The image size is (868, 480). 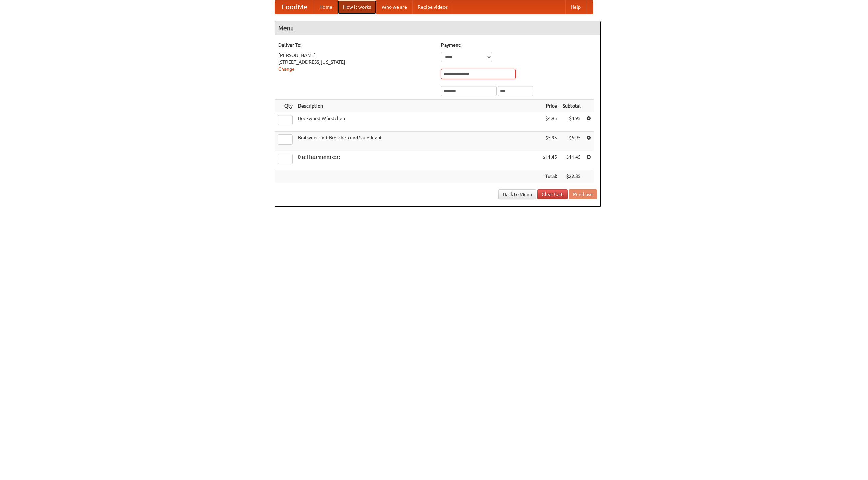 What do you see at coordinates (417, 122) in the screenshot?
I see `td: Bockwurst Würstchen` at bounding box center [417, 122].